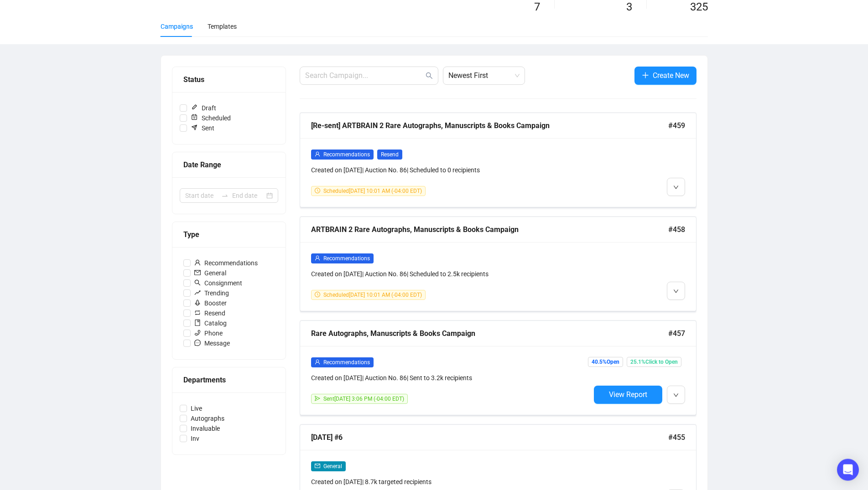 The width and height of the screenshot is (868, 490). Describe the element at coordinates (248, 196) in the screenshot. I see `input: End date` at that location.